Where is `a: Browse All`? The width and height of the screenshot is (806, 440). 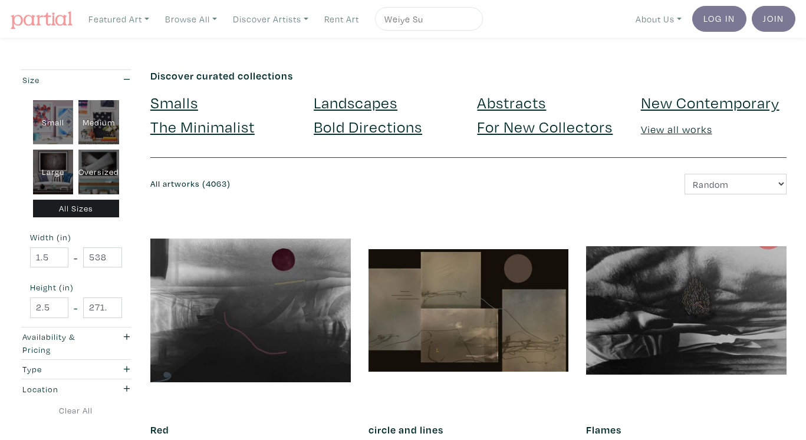
a: Browse All is located at coordinates (191, 19).